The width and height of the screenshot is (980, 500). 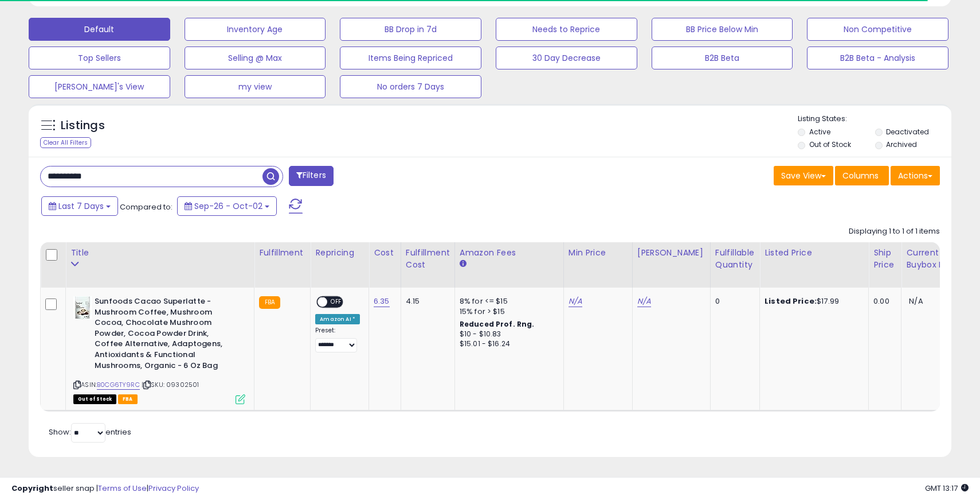 I want to click on a: Privacy Policy, so click(x=174, y=488).